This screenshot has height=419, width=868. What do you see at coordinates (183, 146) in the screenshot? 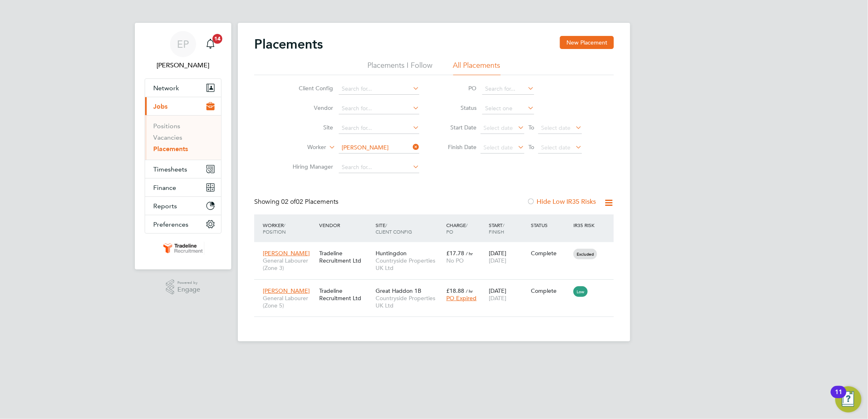
I see `nav: Main navigation` at bounding box center [183, 146].